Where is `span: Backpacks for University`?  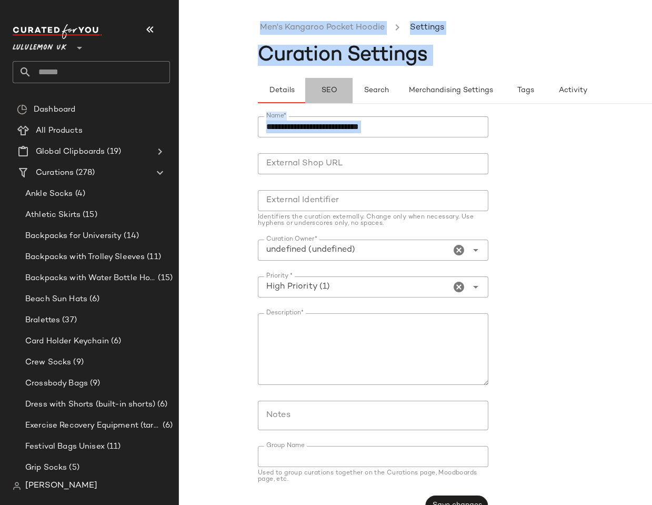 span: Backpacks for University is located at coordinates (73, 236).